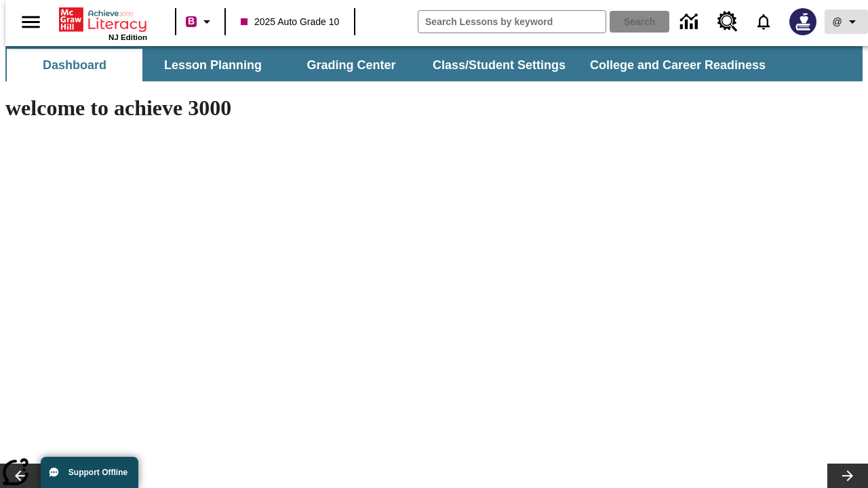 Image resolution: width=868 pixels, height=488 pixels. I want to click on button: Open side menu, so click(31, 22).